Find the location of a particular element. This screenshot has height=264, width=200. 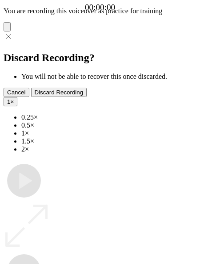

button: 1× is located at coordinates (10, 102).